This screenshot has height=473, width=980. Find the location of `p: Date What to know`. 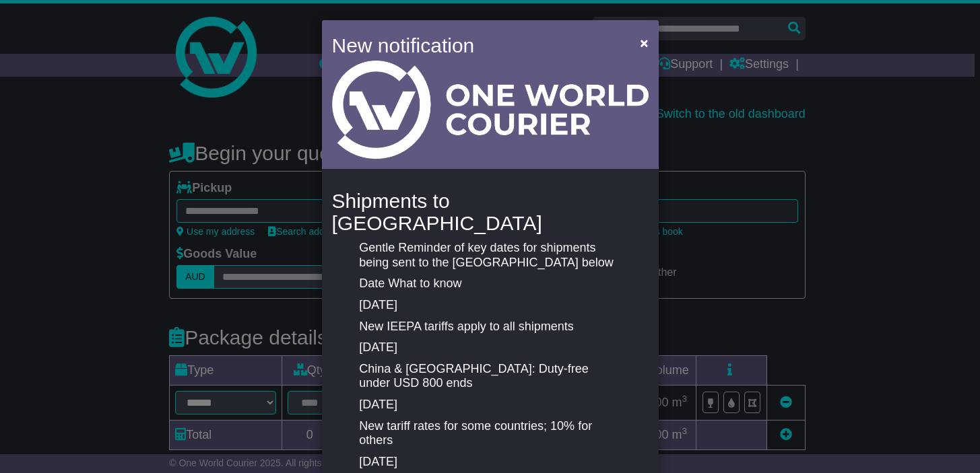

p: Date What to know is located at coordinates (490, 284).